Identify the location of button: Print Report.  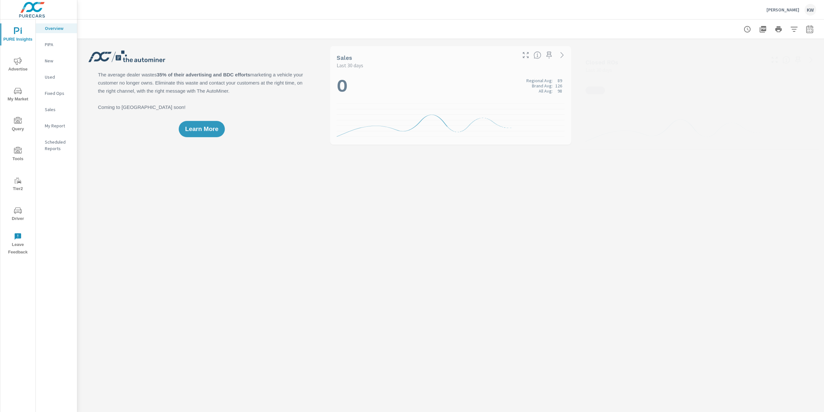
(778, 29).